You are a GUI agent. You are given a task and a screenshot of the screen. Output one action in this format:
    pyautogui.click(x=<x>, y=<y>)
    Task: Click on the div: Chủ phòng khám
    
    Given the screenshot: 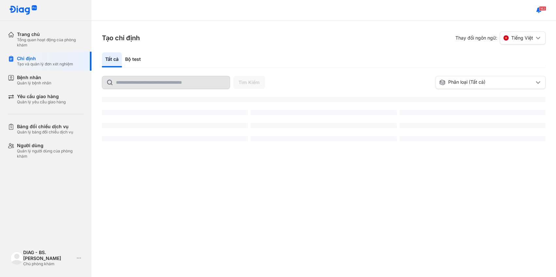 What is the action you would take?
    pyautogui.click(x=49, y=264)
    